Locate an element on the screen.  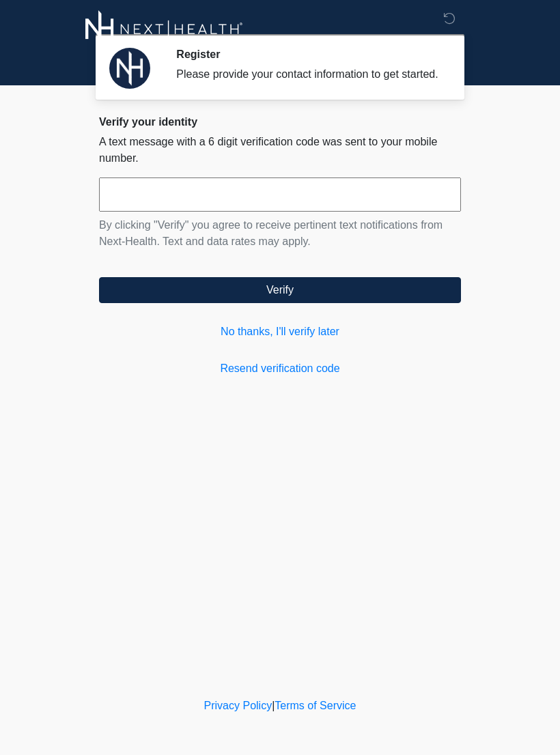
h2: Verify your identity is located at coordinates (280, 121).